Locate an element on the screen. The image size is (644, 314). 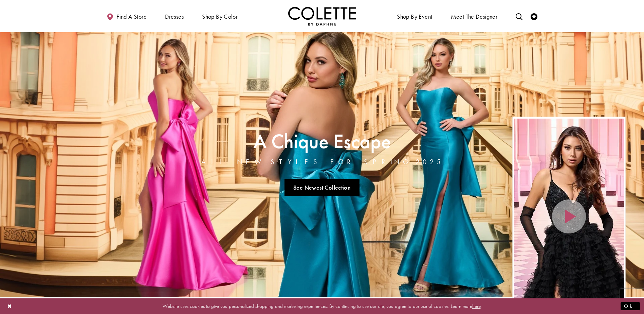
button: Submit Dialog is located at coordinates (630, 305).